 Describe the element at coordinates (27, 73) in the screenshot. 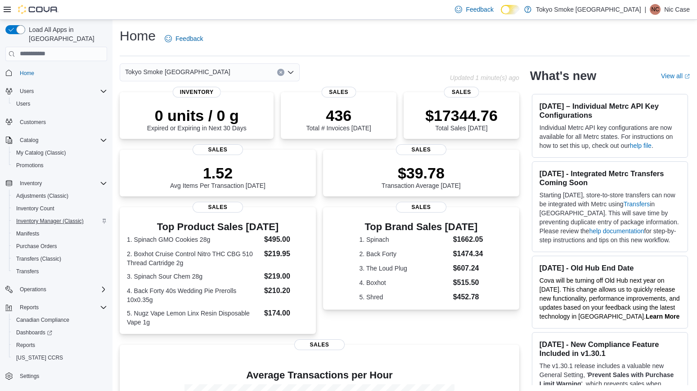

I see `a: Home` at that location.